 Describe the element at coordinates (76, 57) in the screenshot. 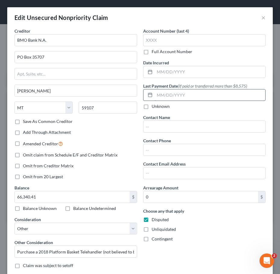

I see `input: Enter address...` at that location.